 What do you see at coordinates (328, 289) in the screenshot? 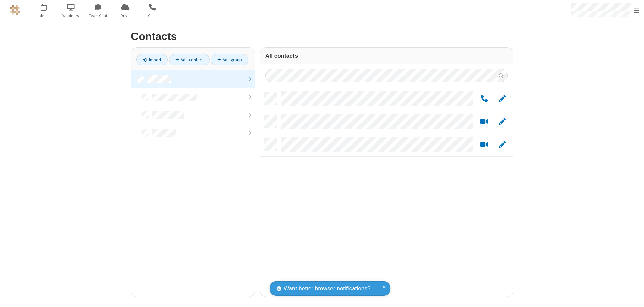
I see `span: Want better browser notifications?` at bounding box center [328, 289].